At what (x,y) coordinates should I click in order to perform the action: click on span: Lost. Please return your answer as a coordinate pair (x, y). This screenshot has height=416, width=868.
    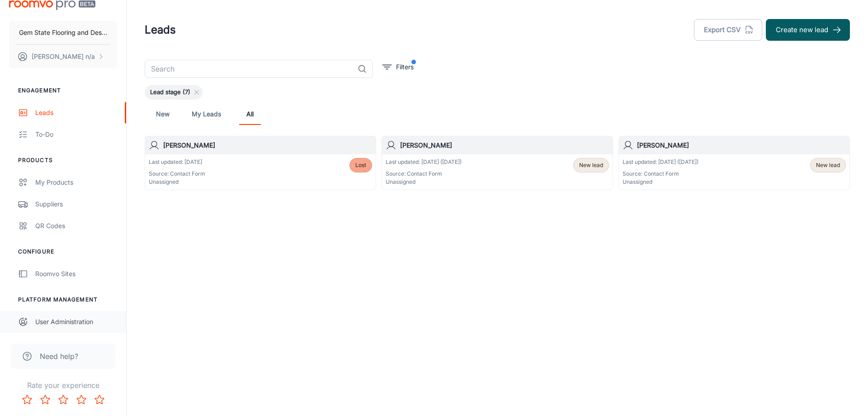
    Looking at the image, I should click on (361, 165).